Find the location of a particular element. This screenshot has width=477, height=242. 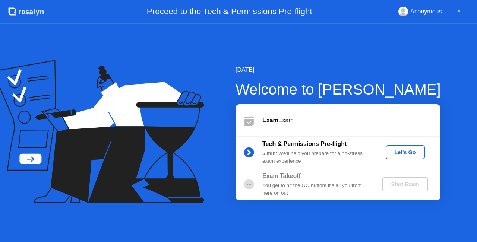

button: Start Exam is located at coordinates (405, 184).